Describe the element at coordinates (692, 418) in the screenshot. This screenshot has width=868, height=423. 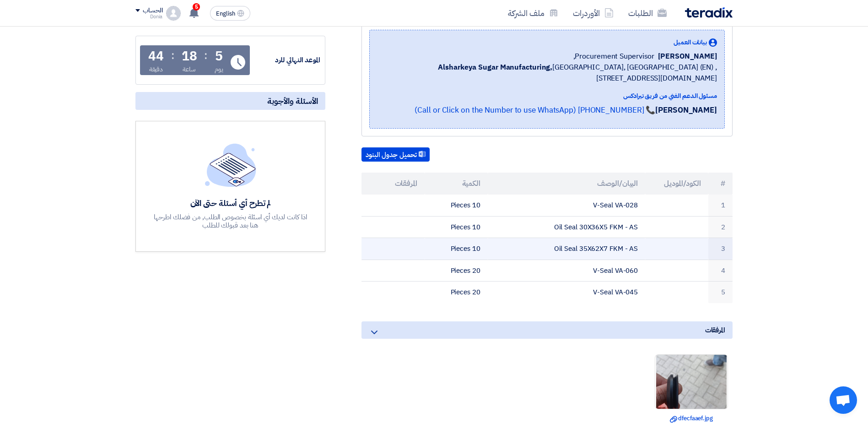
I see `a: dfecfaaef.jpg` at that location.